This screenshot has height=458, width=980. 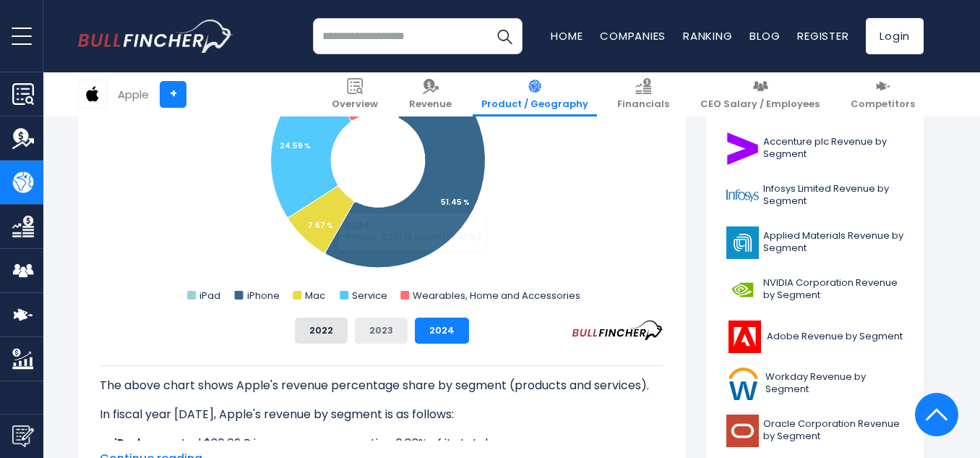 I want to click on svg: Apple's Revenue Share by Segment, so click(x=382, y=161).